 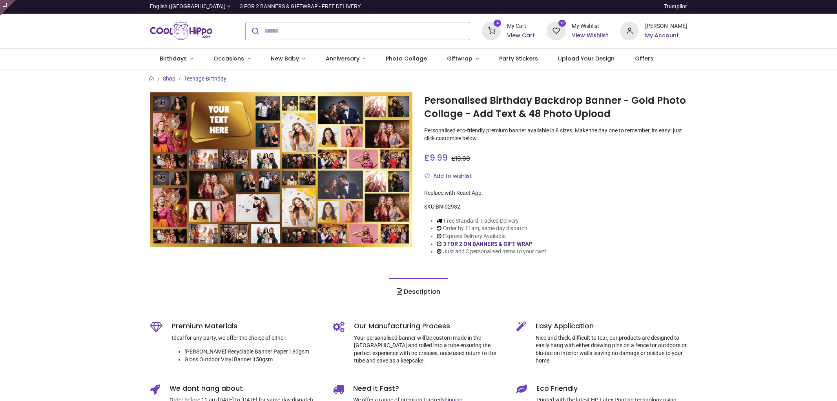 What do you see at coordinates (556, 193) in the screenshot?
I see `div: Replace with React App.` at bounding box center [556, 193].